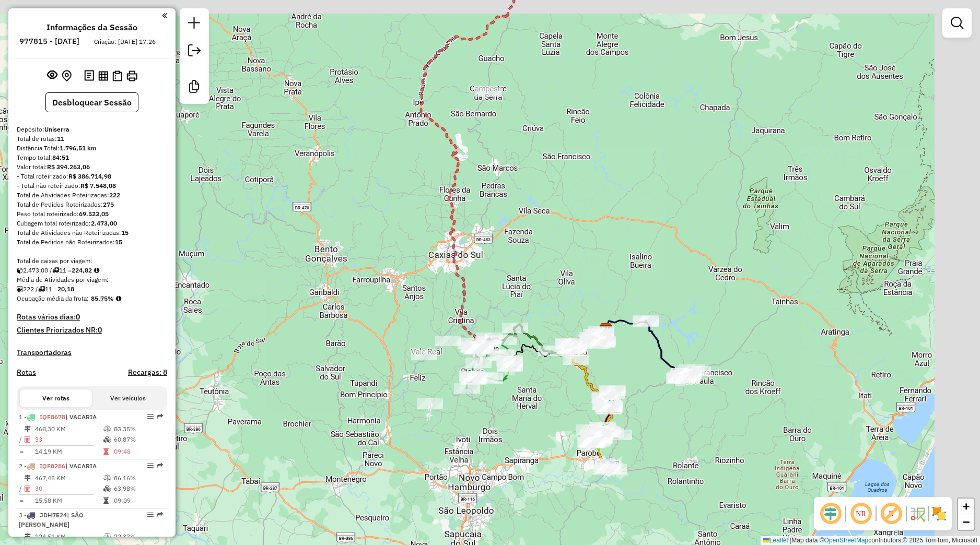 The width and height of the screenshot is (980, 545). I want to click on strong: 2.473,00, so click(104, 223).